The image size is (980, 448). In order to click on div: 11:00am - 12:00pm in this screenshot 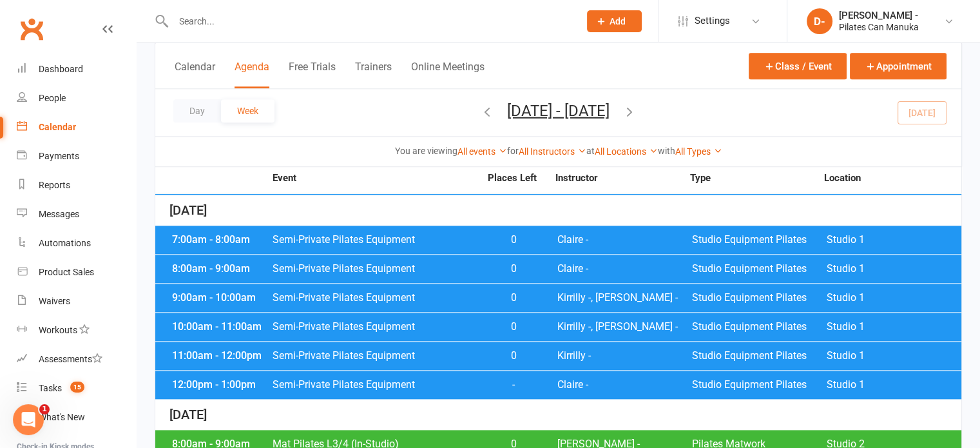, I will do `click(221, 356)`.